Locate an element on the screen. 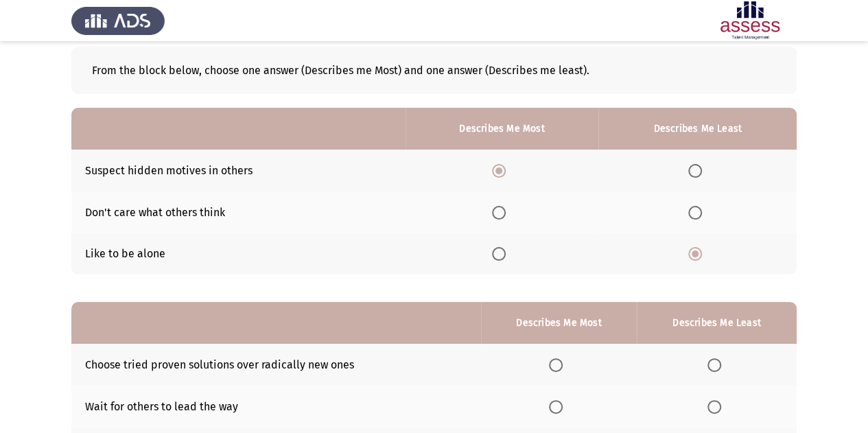 Image resolution: width=868 pixels, height=433 pixels. td: Choose tried proven solutions over radically new ones is located at coordinates (276, 364).